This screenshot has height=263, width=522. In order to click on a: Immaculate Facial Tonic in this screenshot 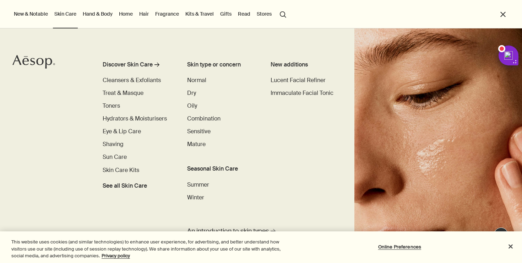, I will do `click(302, 93)`.